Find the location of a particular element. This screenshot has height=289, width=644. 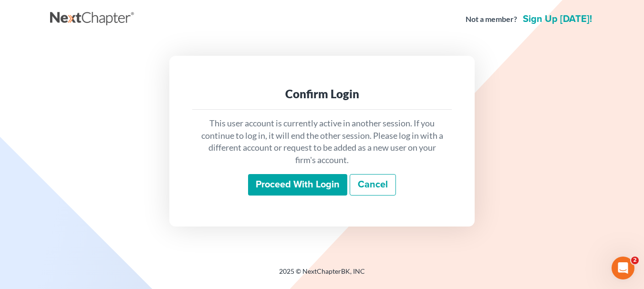

div: 2025 © NextChapterBK, INC is located at coordinates (322, 275).